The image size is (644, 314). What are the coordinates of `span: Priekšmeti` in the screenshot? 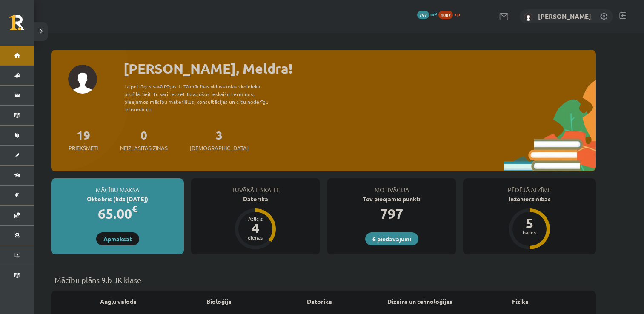 It's located at (83, 148).